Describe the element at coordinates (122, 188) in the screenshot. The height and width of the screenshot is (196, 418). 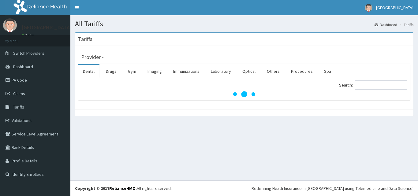
I see `a: RelianceHMO` at that location.